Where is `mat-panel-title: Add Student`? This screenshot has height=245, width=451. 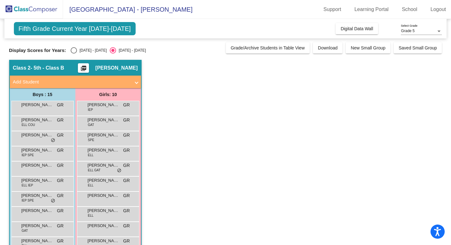
mat-panel-title: Add Student is located at coordinates (72, 82).